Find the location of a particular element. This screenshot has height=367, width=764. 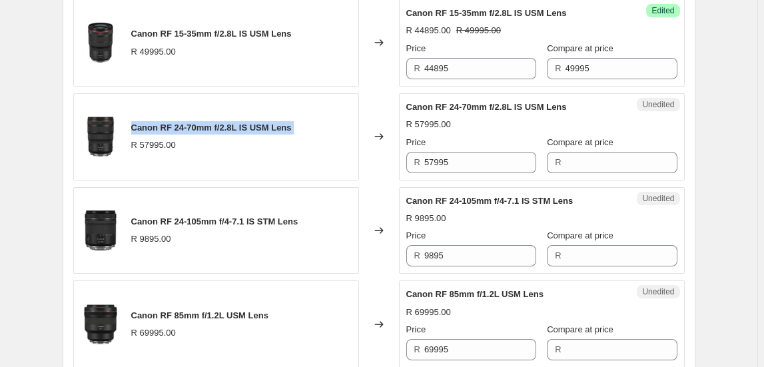

div: R 49995.00 is located at coordinates (153, 52).